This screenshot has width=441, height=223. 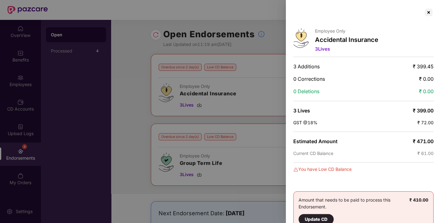 What do you see at coordinates (423, 141) in the screenshot?
I see `span: ₹ 471.00` at bounding box center [423, 141].